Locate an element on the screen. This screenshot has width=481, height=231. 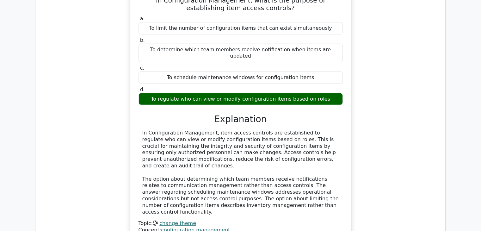
div: To limit the number of configuration items that can exist simultaneously is located at coordinates (240, 28).